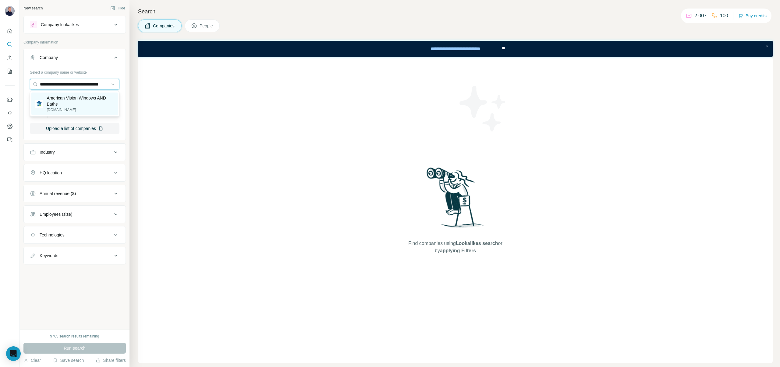 This screenshot has height=367, width=780. Describe the element at coordinates (724, 16) in the screenshot. I see `p: 100` at that location.